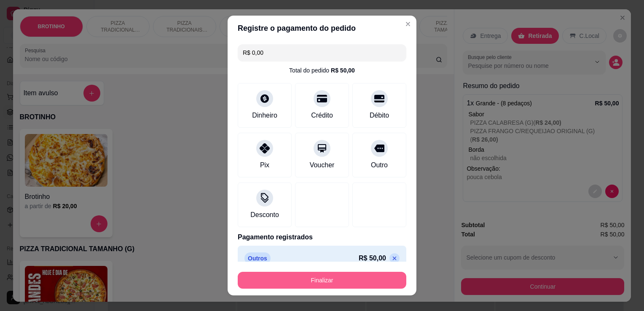 The width and height of the screenshot is (644, 311). What do you see at coordinates (322, 238) in the screenshot?
I see `p: Pagamento registrados` at bounding box center [322, 238].